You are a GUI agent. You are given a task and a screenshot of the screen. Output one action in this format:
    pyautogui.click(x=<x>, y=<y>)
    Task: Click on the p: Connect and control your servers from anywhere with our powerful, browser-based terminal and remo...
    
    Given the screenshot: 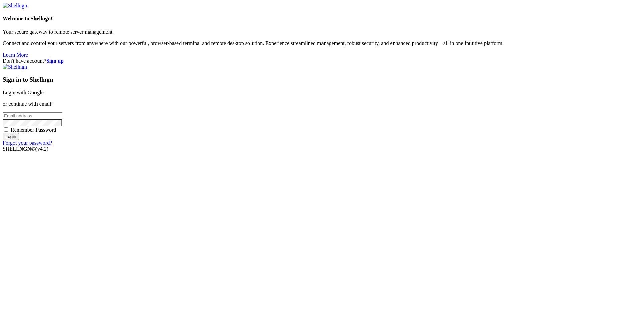 What is the action you would take?
    pyautogui.click(x=321, y=44)
    